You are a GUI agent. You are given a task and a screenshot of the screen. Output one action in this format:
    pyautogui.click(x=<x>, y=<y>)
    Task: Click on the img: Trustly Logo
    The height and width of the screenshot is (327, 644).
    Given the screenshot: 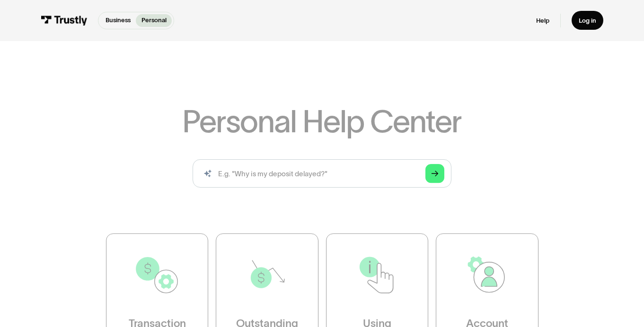 What is the action you would take?
    pyautogui.click(x=64, y=20)
    